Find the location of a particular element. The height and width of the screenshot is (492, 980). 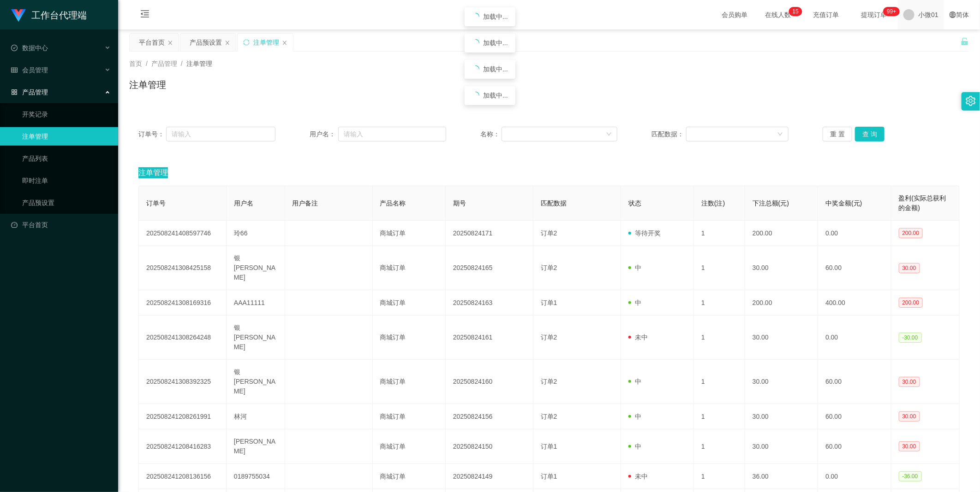

span: 匹配数据： is located at coordinates (668, 134).